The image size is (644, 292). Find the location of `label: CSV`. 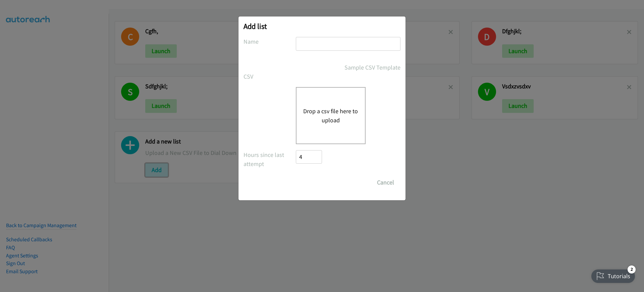

label: CSV is located at coordinates (270, 76).